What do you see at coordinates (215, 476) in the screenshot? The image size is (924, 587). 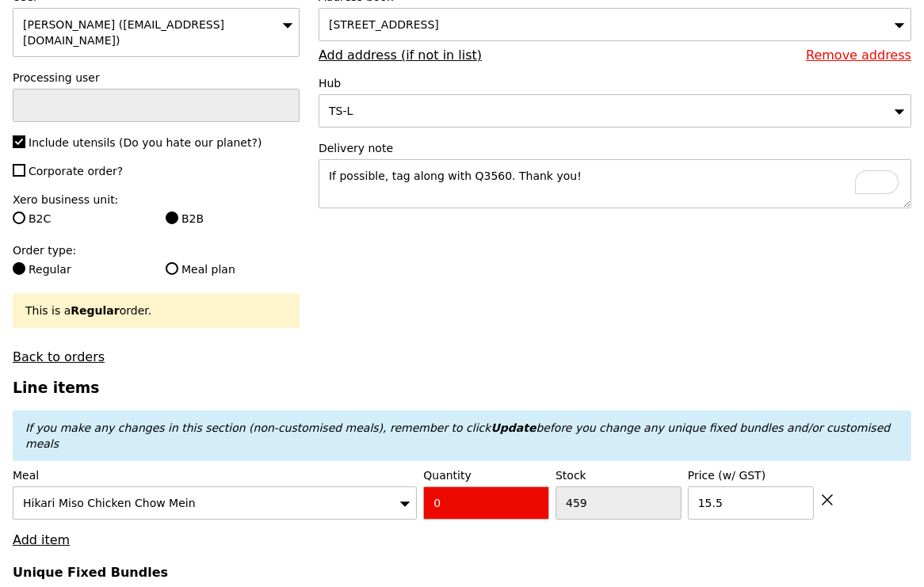 I see `label: Meal` at bounding box center [215, 476].